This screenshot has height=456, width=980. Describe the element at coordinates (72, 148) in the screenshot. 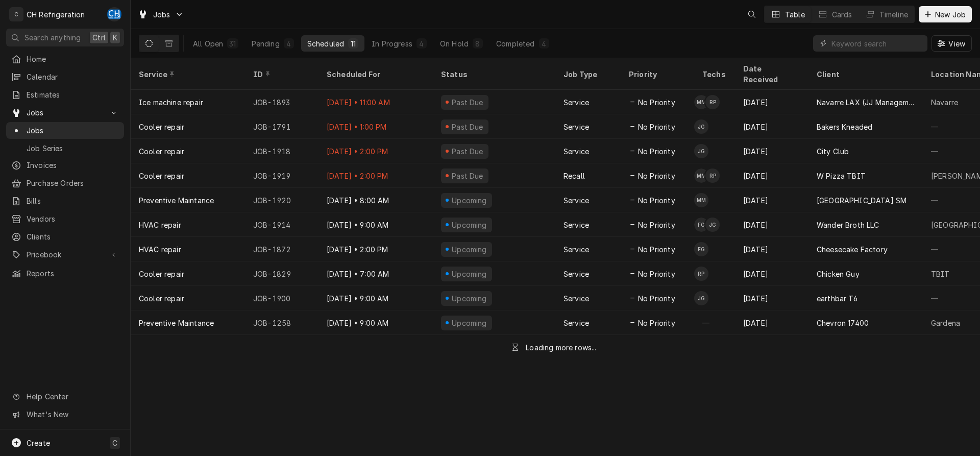

I see `span: Job Series` at that location.